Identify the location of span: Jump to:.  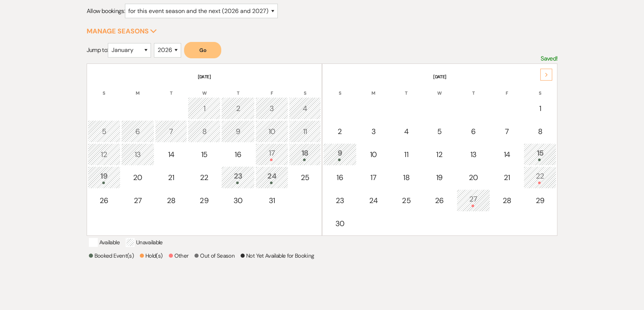
(97, 50).